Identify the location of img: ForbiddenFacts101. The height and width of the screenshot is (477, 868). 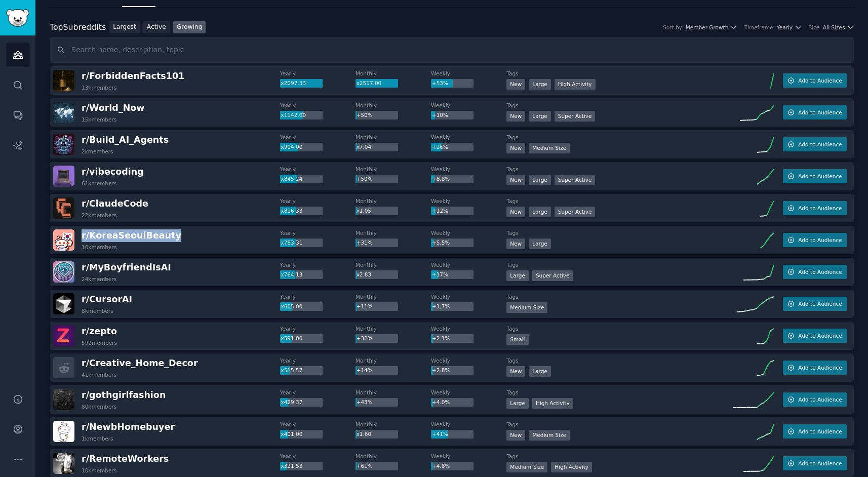
(64, 81).